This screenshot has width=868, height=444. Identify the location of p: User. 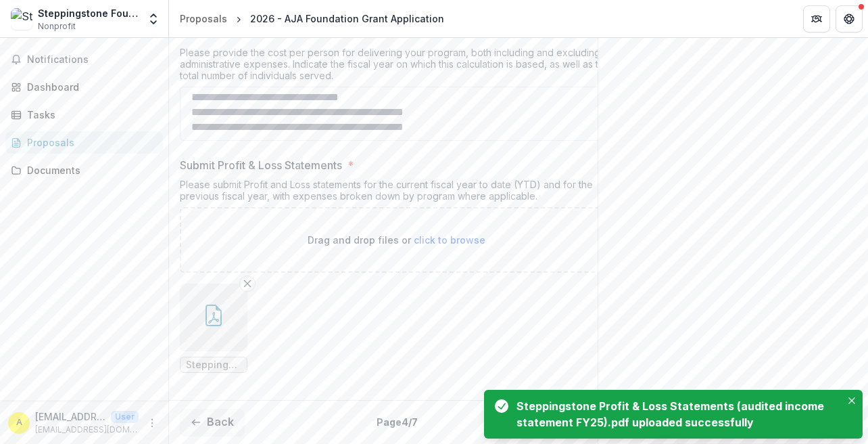
(125, 417).